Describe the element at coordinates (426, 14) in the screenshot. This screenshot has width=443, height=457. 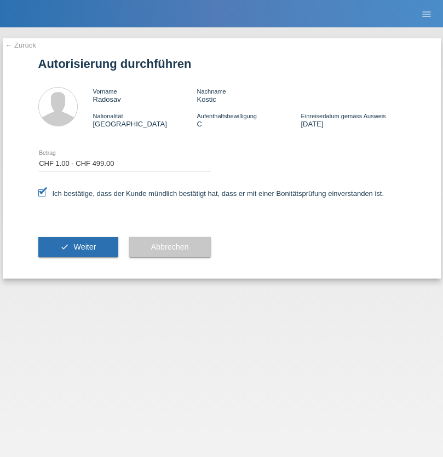
I see `i: menu` at that location.